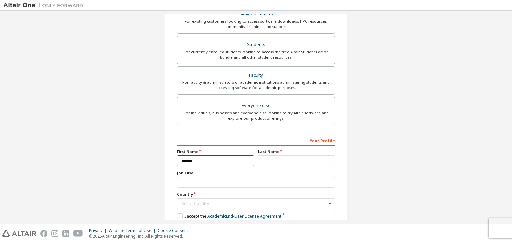  What do you see at coordinates (256, 14) in the screenshot?
I see `div: Altair Customers` at bounding box center [256, 14].